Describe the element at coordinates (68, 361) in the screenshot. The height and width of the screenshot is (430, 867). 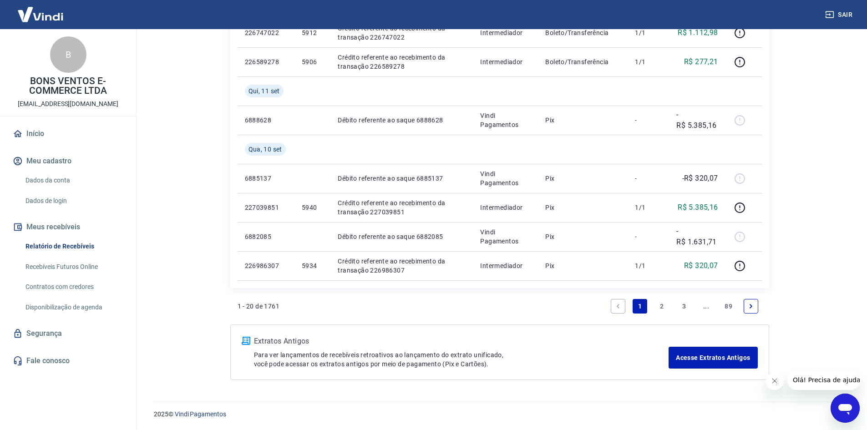
I see `a: Fale conosco` at that location.